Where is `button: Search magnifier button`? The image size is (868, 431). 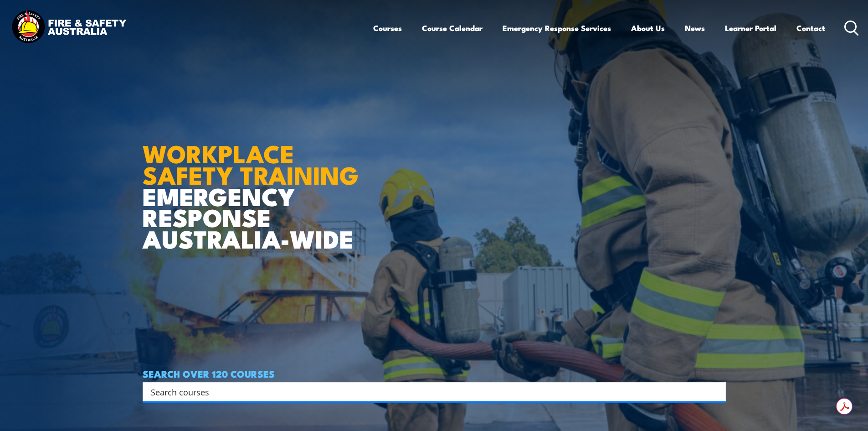
button: Search magnifier button is located at coordinates (716, 391).